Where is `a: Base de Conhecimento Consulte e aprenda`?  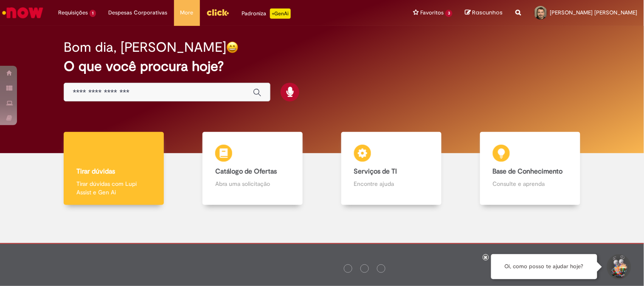
a: Base de Conhecimento Consulte e aprenda is located at coordinates (530, 168).